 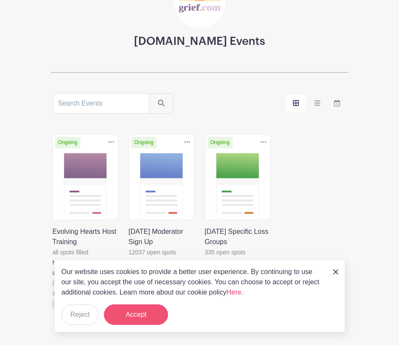 I want to click on p: Our website uses cookies to provide a better user experience. By continuing to use our site, you ..., so click(x=193, y=282).